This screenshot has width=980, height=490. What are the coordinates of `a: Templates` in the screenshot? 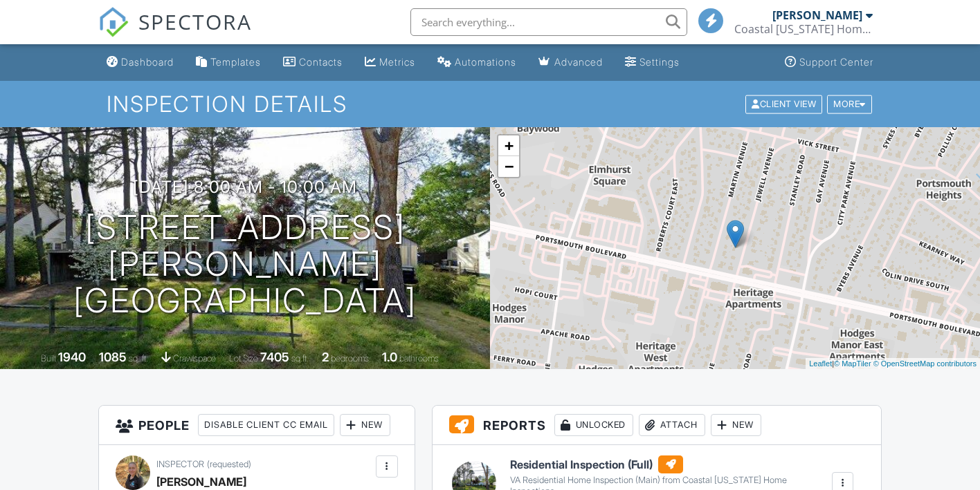 It's located at (229, 62).